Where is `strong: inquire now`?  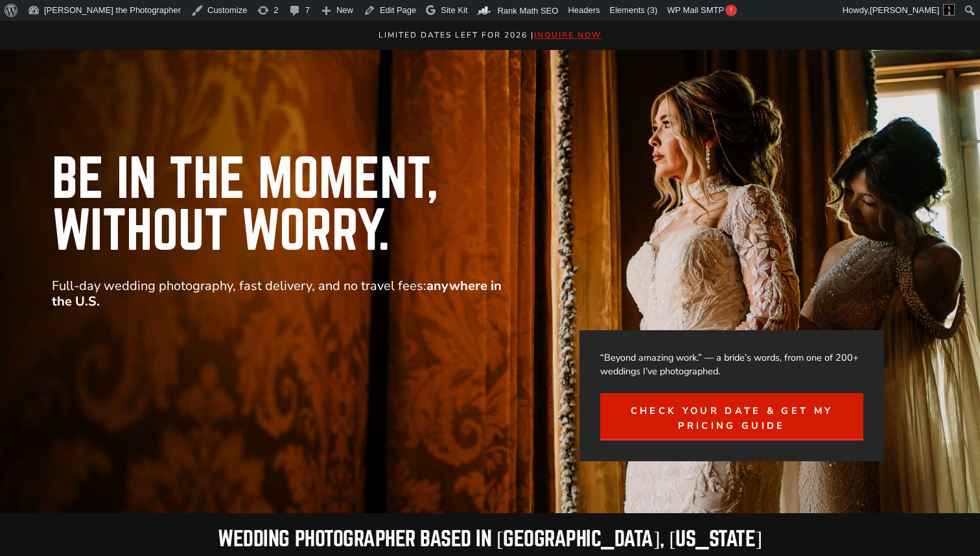
strong: inquire now is located at coordinates (568, 35).